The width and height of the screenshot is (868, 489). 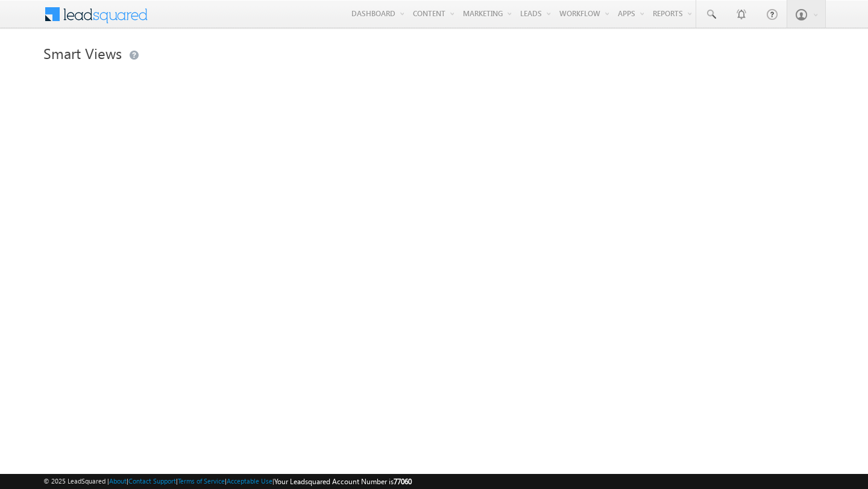 What do you see at coordinates (249, 481) in the screenshot?
I see `a: Acceptable Use` at bounding box center [249, 481].